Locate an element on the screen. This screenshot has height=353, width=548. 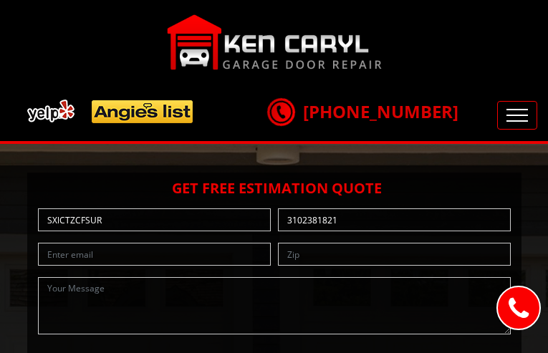
input: Zip is located at coordinates (394, 254).